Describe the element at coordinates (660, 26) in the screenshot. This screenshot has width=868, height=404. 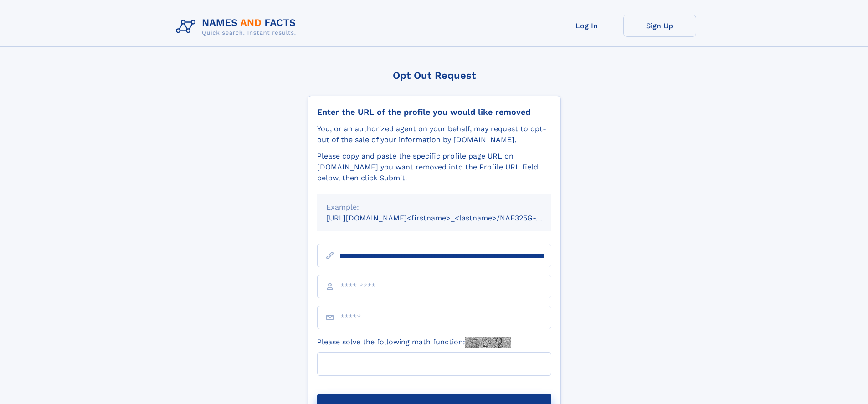
I see `a: Sign Up` at that location.